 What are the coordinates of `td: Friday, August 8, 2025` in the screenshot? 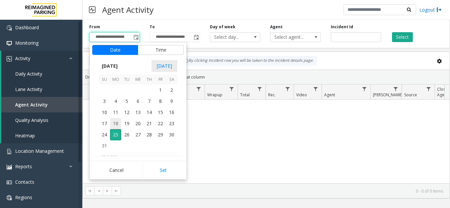 It's located at (160, 101).